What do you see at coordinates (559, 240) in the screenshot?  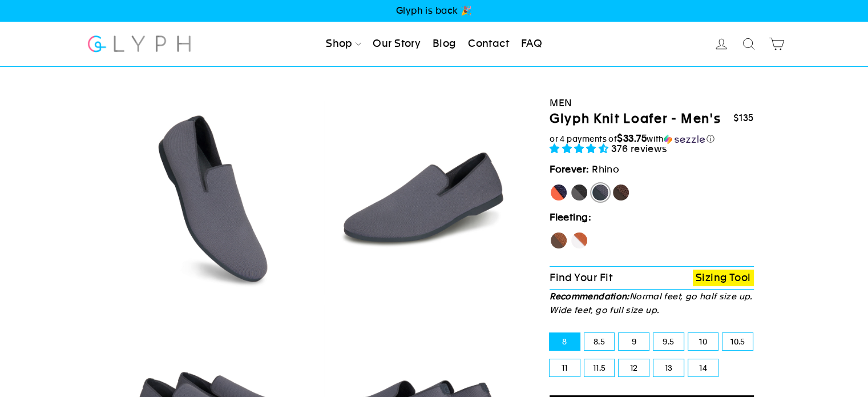 I see `label: Hawk` at bounding box center [559, 240].